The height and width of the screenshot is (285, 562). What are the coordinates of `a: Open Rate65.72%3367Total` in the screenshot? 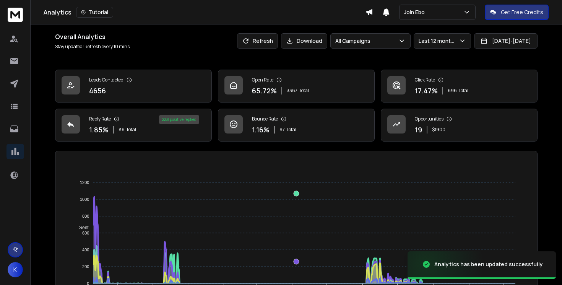 It's located at (296, 86).